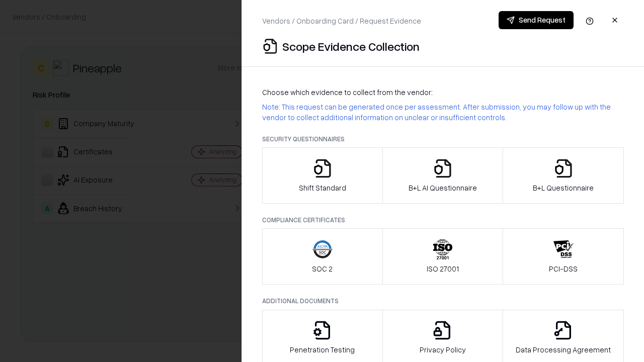  I want to click on p: ISO 27001, so click(443, 268).